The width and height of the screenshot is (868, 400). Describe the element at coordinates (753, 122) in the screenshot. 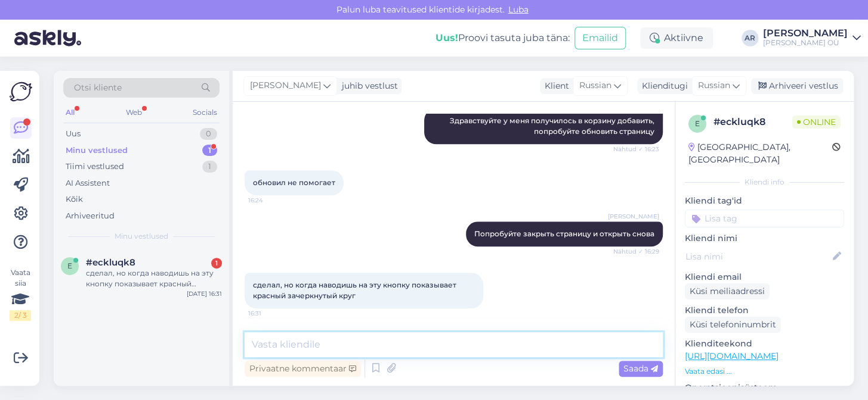

I see `div: # eckluqk8` at that location.